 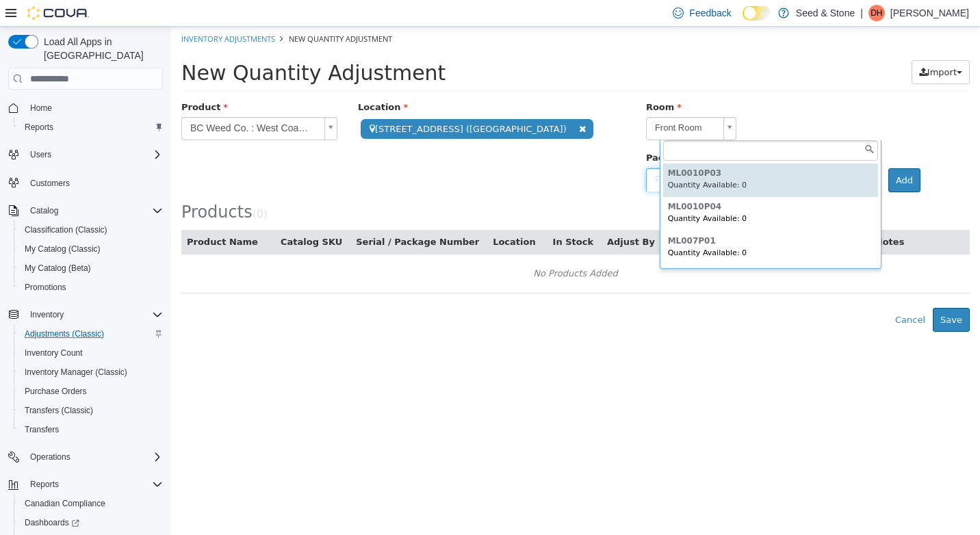 What do you see at coordinates (59, 410) in the screenshot?
I see `a: Transfers (Classic)` at bounding box center [59, 410].